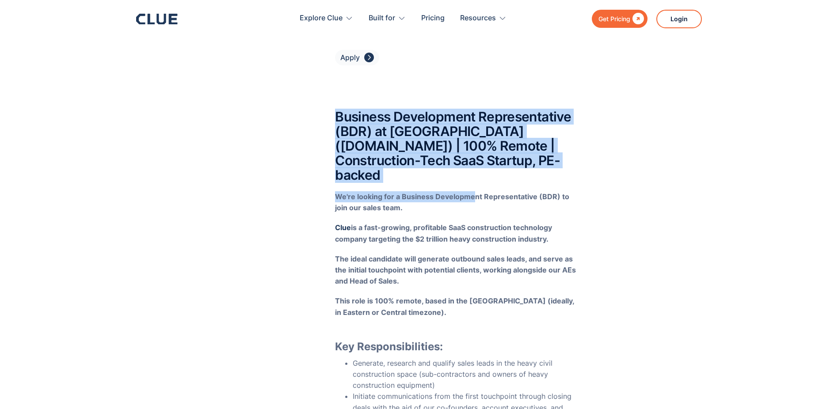  Describe the element at coordinates (456, 340) in the screenshot. I see `h3: Key Responsibilities:` at that location.